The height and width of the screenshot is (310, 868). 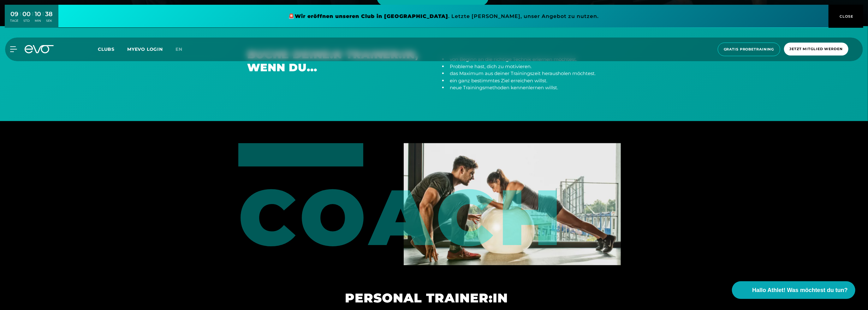 I want to click on span: Hallo Athlet! Was möchtest du tun?, so click(x=800, y=291).